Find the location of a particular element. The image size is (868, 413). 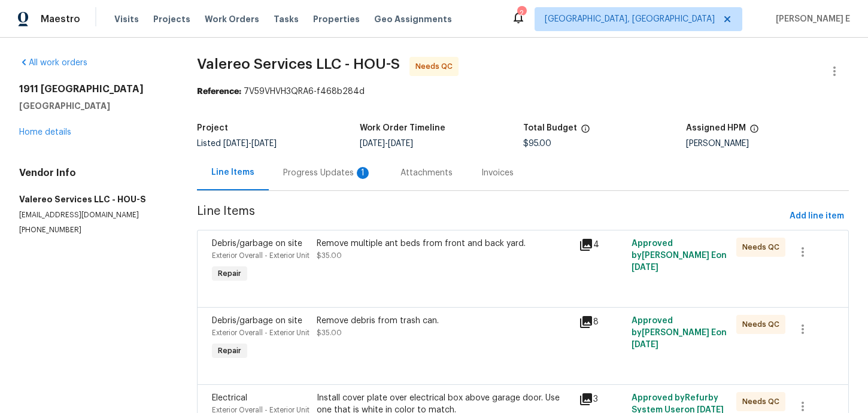

h5: Valereo Services LLC - HOU-S is located at coordinates (93, 200).